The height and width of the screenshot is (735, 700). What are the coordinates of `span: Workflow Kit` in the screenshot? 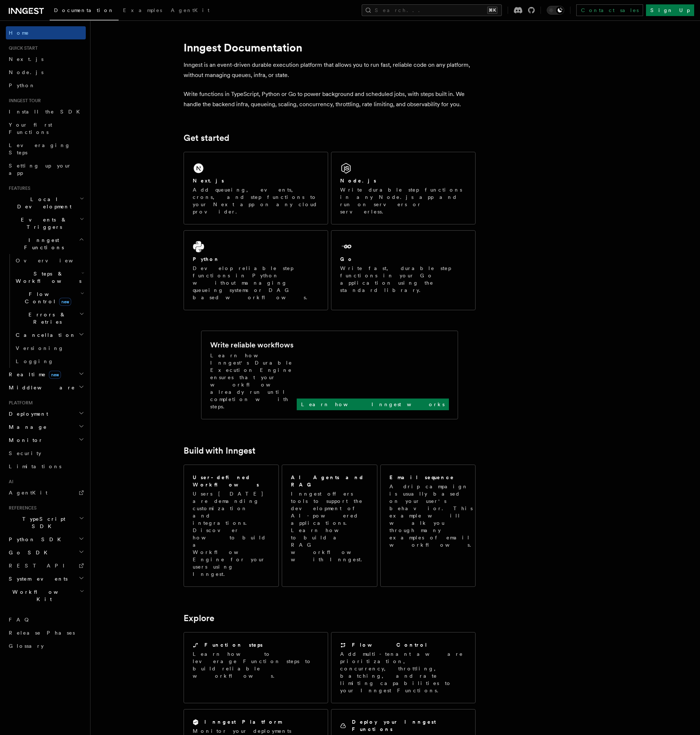 It's located at (43, 595).